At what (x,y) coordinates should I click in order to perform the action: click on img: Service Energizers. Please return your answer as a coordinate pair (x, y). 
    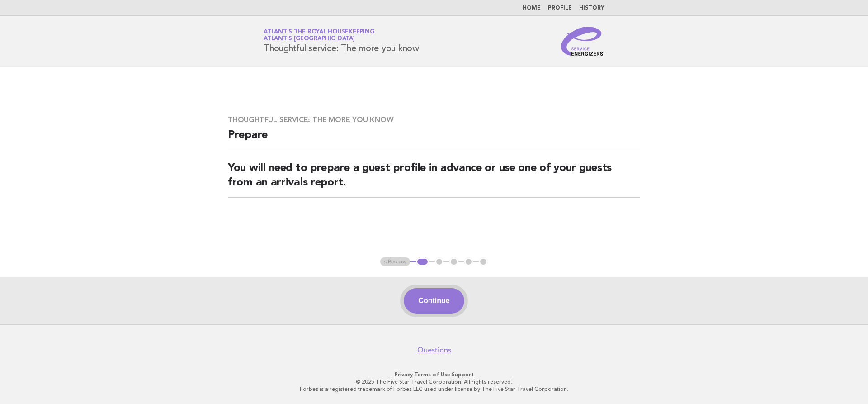
    Looking at the image, I should click on (583, 41).